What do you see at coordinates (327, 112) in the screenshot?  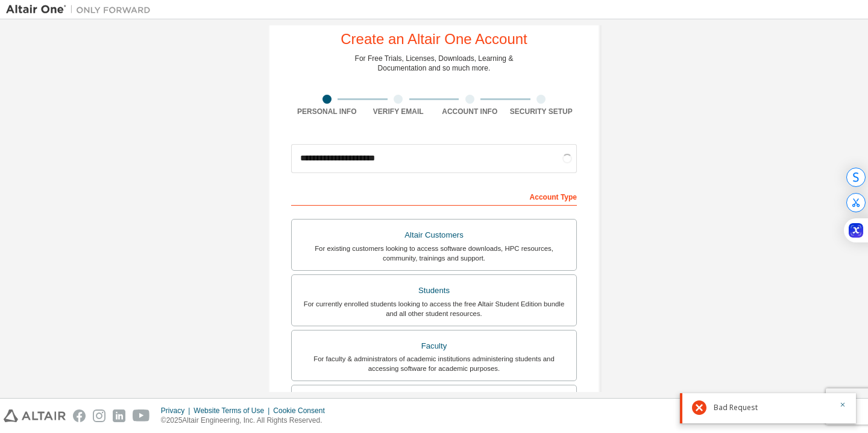 I see `div: Personal Info` at bounding box center [327, 112].